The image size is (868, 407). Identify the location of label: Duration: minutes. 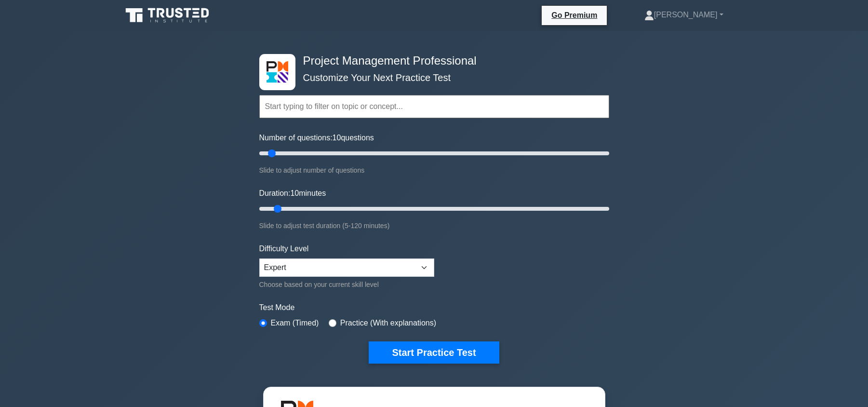
(293, 193).